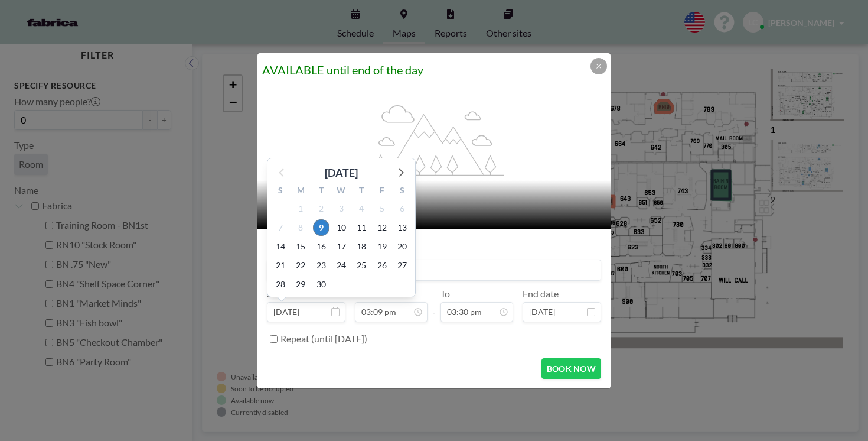 The width and height of the screenshot is (868, 441). I want to click on label: End date, so click(540, 293).